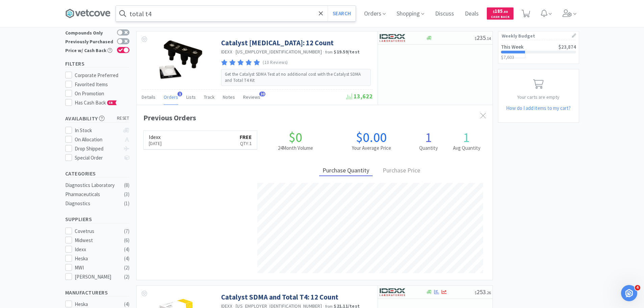  What do you see at coordinates (347, 52) in the screenshot?
I see `strong: $19.59 / test` at bounding box center [347, 52].